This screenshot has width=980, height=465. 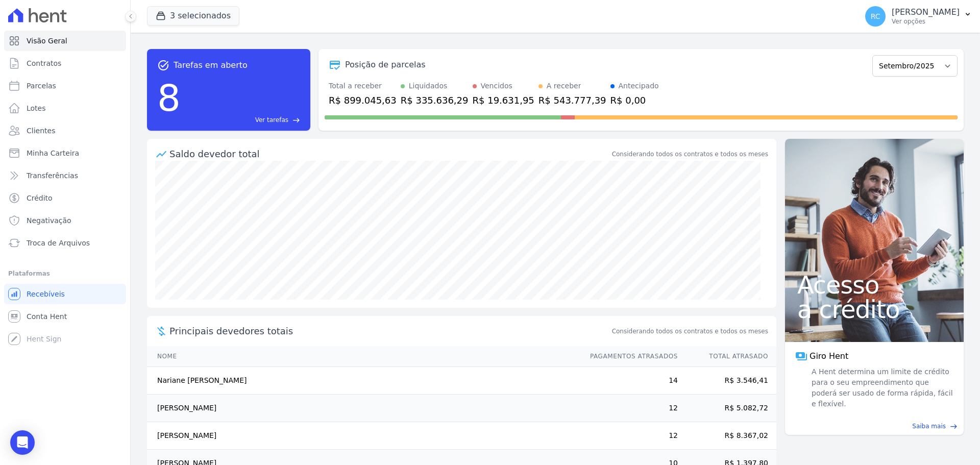 What do you see at coordinates (428, 86) in the screenshot?
I see `div: Liquidados` at bounding box center [428, 86].